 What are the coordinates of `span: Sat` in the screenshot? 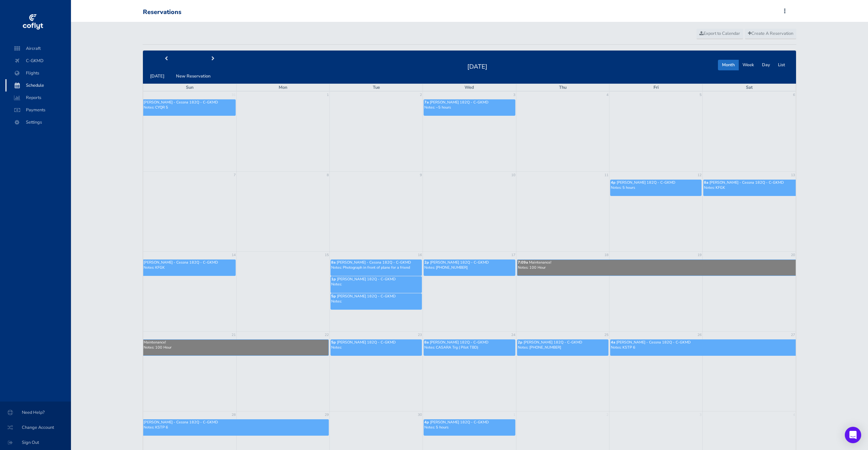 It's located at (750, 87).